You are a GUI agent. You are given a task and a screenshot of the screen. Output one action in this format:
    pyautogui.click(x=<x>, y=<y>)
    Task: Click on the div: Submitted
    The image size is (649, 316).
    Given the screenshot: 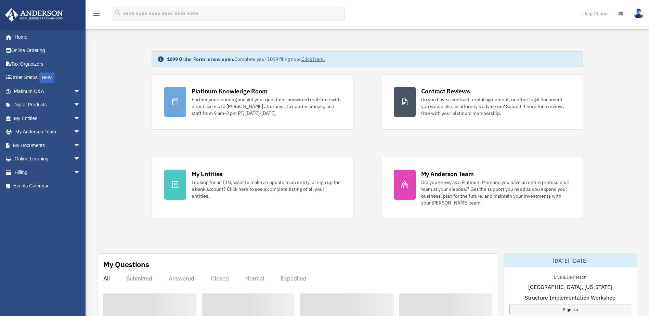 What is the action you would take?
    pyautogui.click(x=139, y=279)
    